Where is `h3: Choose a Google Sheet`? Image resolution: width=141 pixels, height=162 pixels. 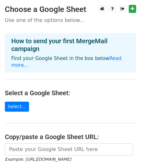
h3: Choose a Google Sheet is located at coordinates (70, 9).